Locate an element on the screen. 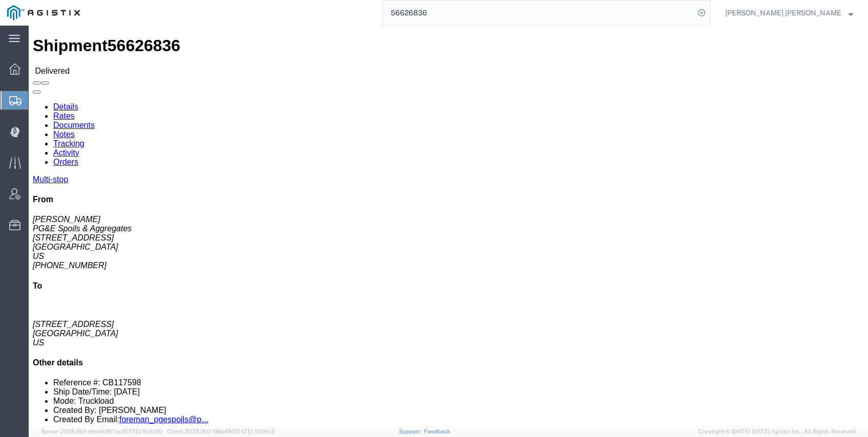  input: Search for shipment number, reference number is located at coordinates (539, 13).